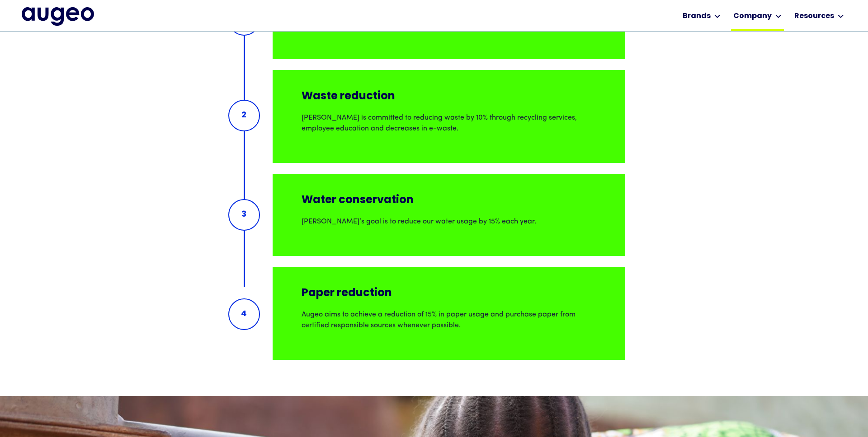  I want to click on div: Brands, so click(697, 16).